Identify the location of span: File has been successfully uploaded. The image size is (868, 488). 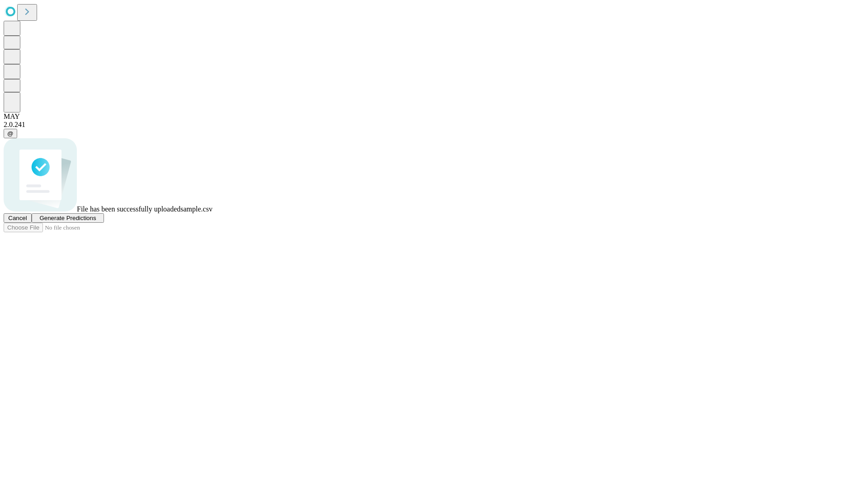
(128, 209).